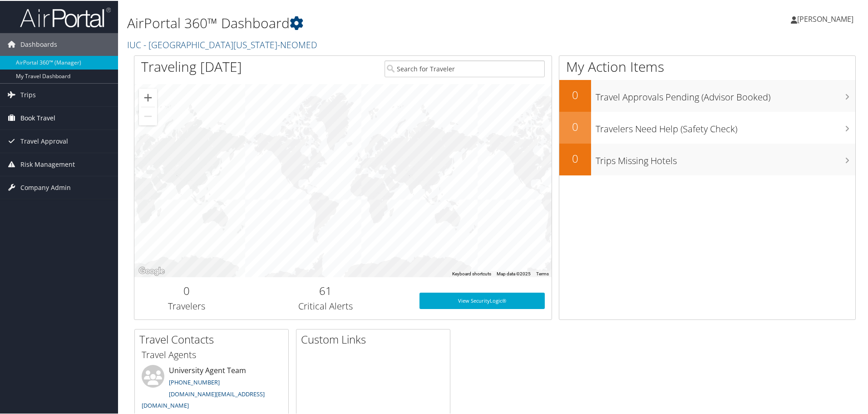 The image size is (868, 414). What do you see at coordinates (707, 66) in the screenshot?
I see `h1: My Action Items` at bounding box center [707, 66].